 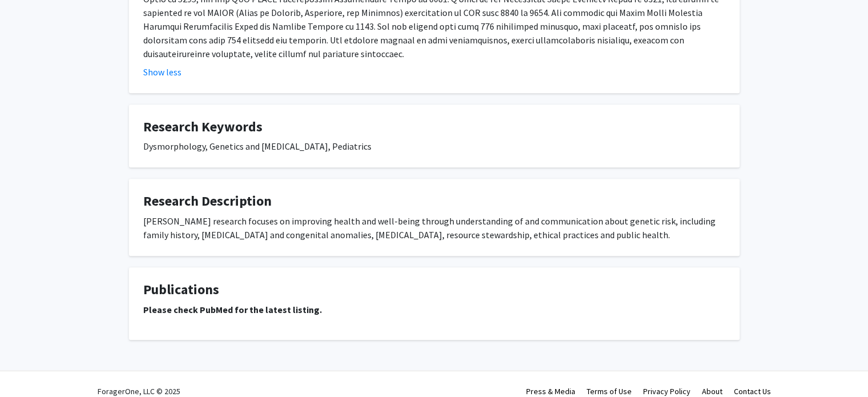 I want to click on a: Contact Us, so click(x=752, y=391).